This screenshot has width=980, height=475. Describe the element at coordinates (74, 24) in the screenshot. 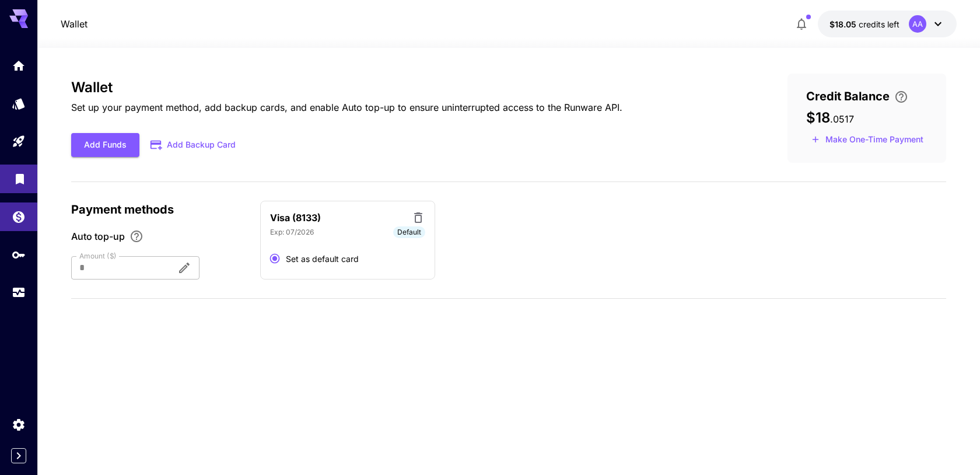

I see `p: Wallet` at that location.